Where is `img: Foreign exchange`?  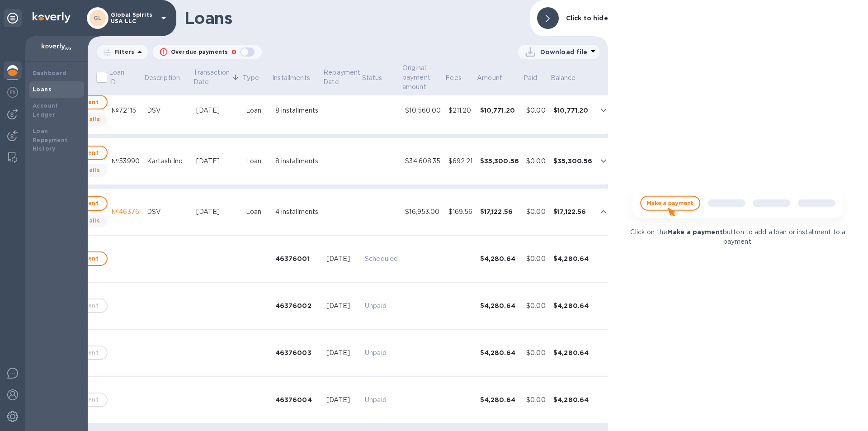
img: Foreign exchange is located at coordinates (13, 92).